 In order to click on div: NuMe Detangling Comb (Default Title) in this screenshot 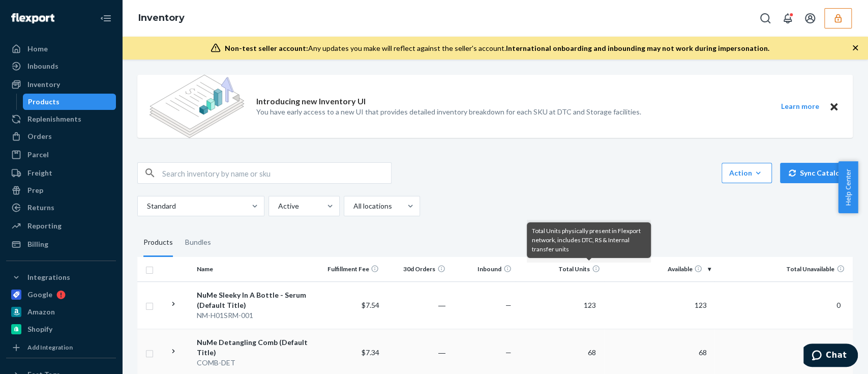, I will do `click(255, 347)`.